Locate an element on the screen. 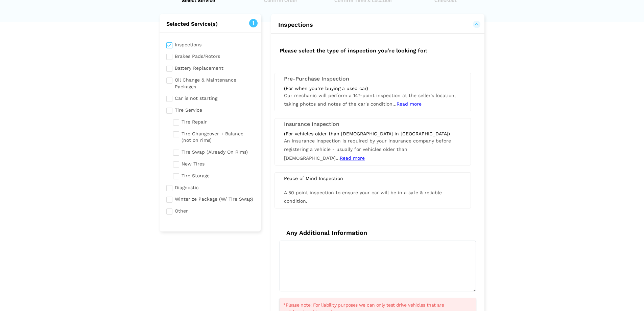  div: (For when you’re buying a used car) is located at coordinates (372, 88).